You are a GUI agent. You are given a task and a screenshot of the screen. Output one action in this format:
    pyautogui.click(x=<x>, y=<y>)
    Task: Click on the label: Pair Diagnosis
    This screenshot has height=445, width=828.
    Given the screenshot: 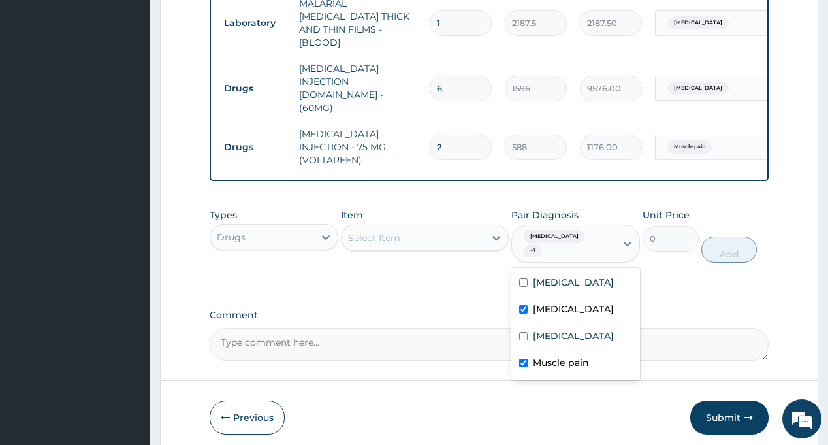 What is the action you would take?
    pyautogui.click(x=544, y=215)
    